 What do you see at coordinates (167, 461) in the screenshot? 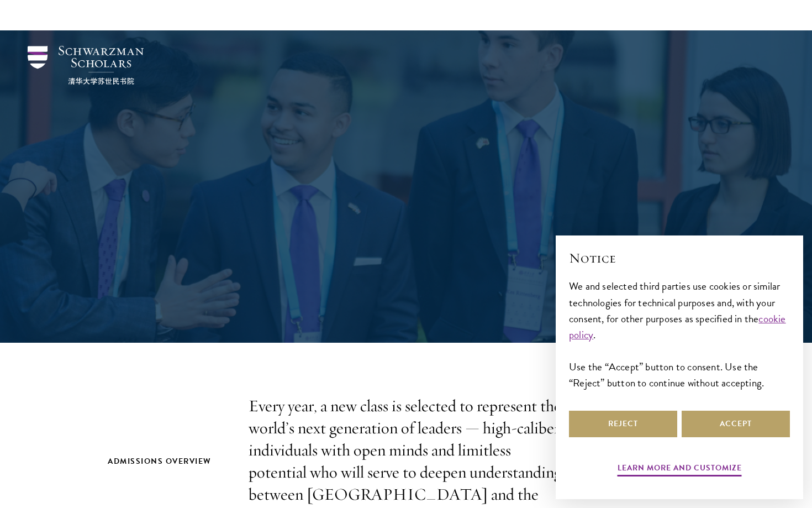
I see `h2: Admissions Overview` at bounding box center [167, 461].